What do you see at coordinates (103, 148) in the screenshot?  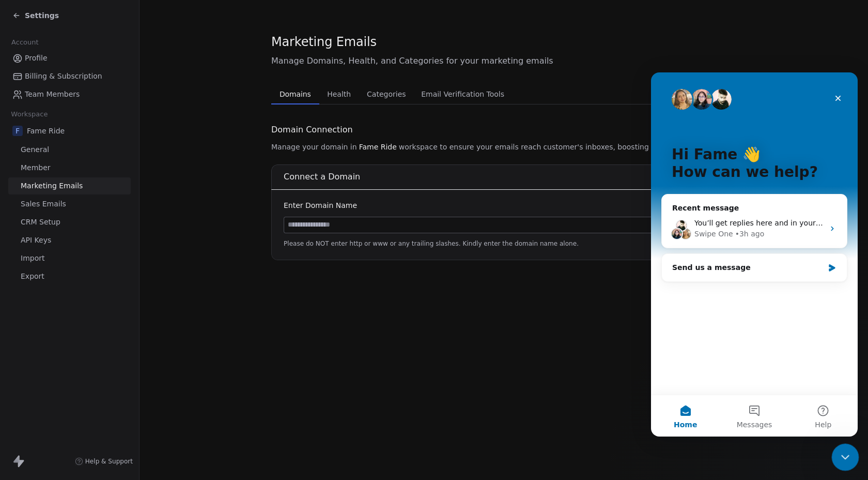 I see `div: Recent messageSiddarth avatarMrinal avatarHarinder avatarYou’ll get replies here and in your emai...` at bounding box center [103, 148].